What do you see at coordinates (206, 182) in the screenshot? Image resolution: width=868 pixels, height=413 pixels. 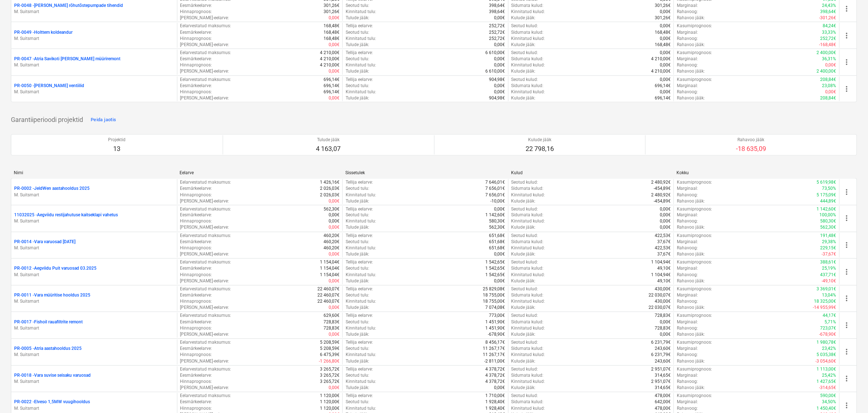 I see `p: Eelarvestatud maksumus :` at bounding box center [206, 182].